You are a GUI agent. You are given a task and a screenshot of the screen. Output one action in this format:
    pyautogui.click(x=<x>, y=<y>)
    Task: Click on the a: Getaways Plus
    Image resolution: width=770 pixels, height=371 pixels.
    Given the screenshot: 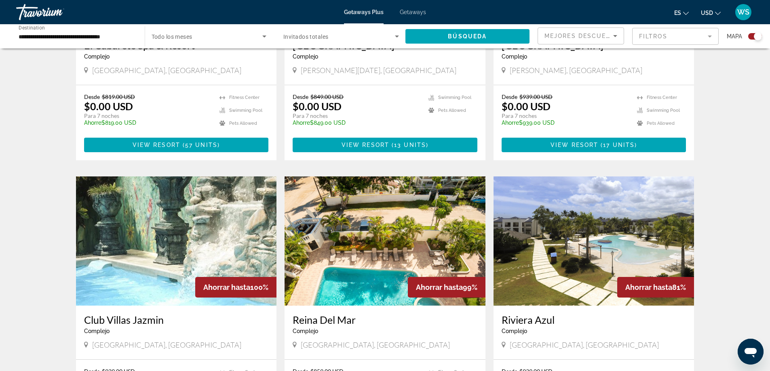 What is the action you would take?
    pyautogui.click(x=364, y=12)
    